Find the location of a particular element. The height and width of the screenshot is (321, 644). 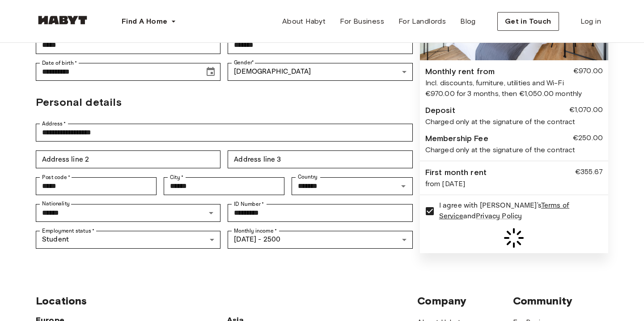

a: For Business is located at coordinates (362, 22).